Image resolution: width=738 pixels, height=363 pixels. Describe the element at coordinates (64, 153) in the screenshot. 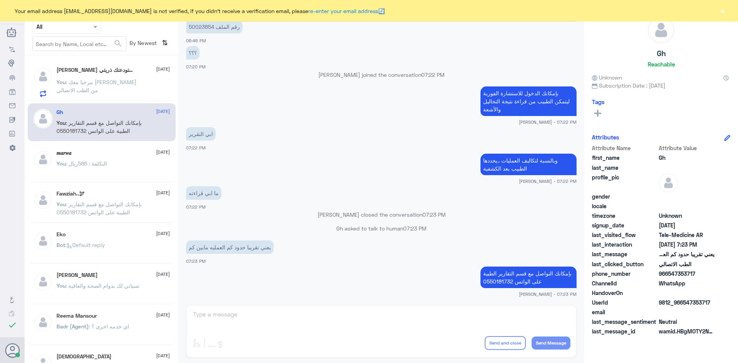

I see `h5: 𝒎𝒂𝒓𝒘𝒂` at that location.